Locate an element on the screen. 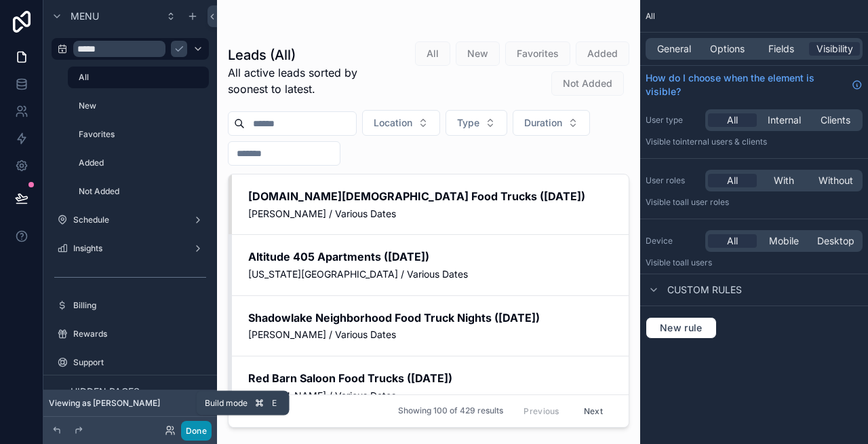 This screenshot has width=868, height=444. label: Schedule is located at coordinates (130, 220).